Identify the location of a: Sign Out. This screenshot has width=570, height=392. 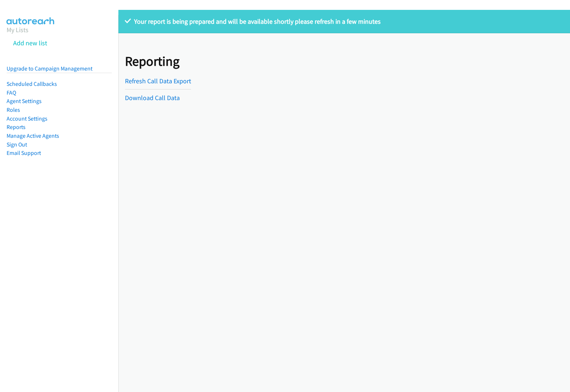
(17, 144).